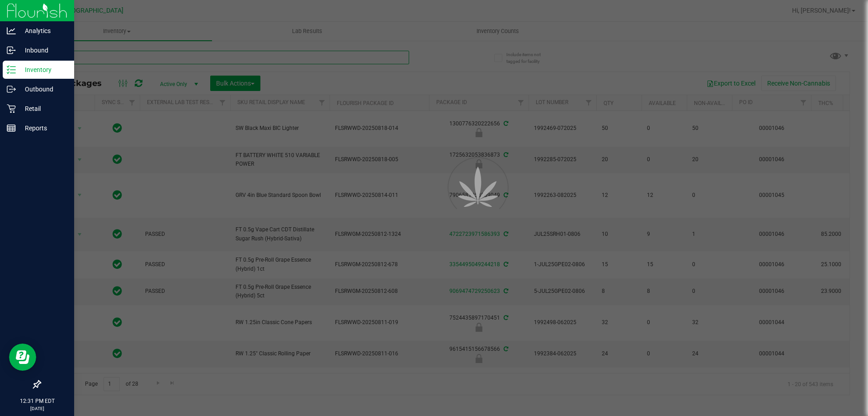 The image size is (868, 416). I want to click on p: Retail, so click(43, 108).